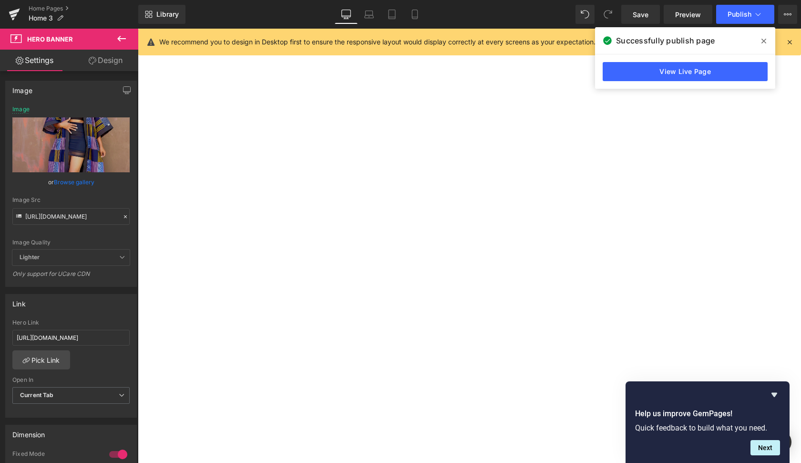 The width and height of the screenshot is (801, 463). I want to click on a: Tablet, so click(392, 14).